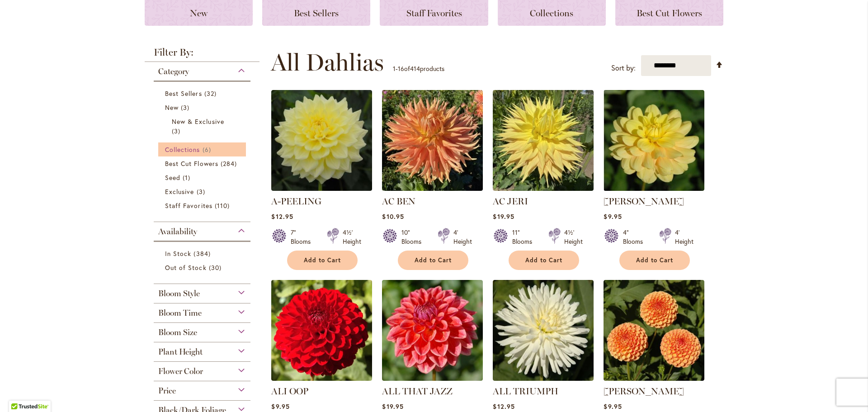  I want to click on span: Flower Color, so click(180, 371).